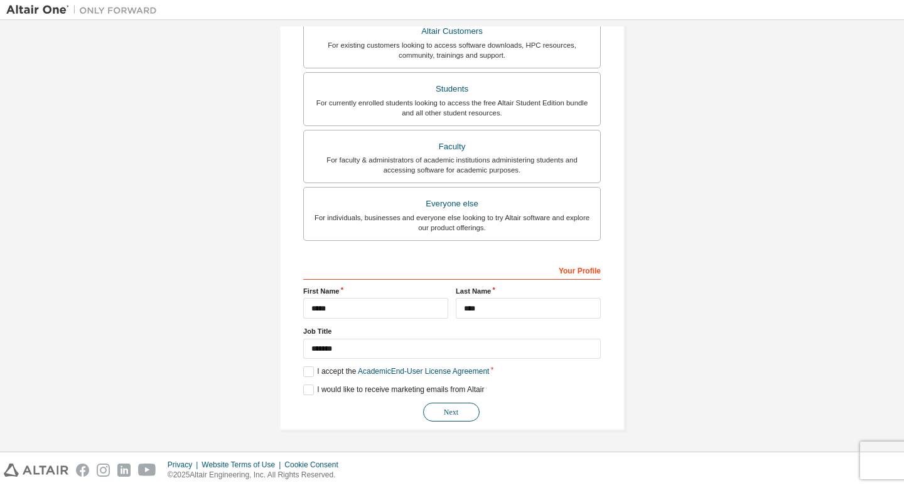 The width and height of the screenshot is (904, 488). Describe the element at coordinates (452, 50) in the screenshot. I see `div: For existing customers looking to access software downloads, HPC resources, community, trainings ...` at that location.